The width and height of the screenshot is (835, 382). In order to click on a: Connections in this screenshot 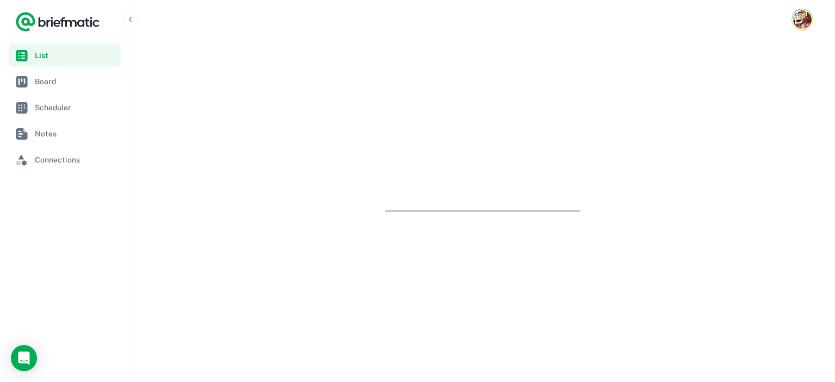, I will do `click(65, 160)`.